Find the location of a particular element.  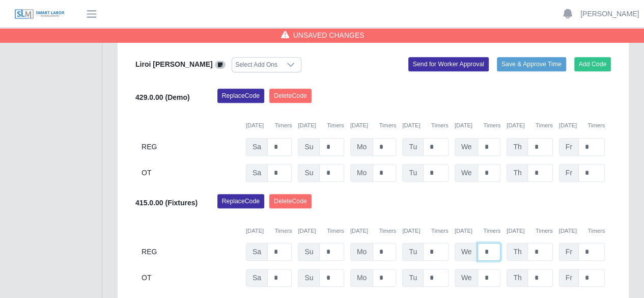

img: SLM Logo is located at coordinates (40, 14).